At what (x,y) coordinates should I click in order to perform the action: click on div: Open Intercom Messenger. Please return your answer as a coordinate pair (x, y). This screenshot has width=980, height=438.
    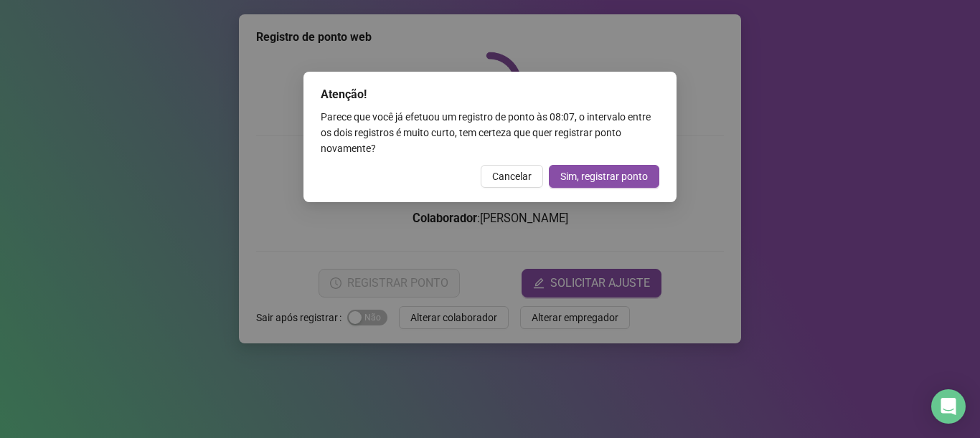
    Looking at the image, I should click on (948, 406).